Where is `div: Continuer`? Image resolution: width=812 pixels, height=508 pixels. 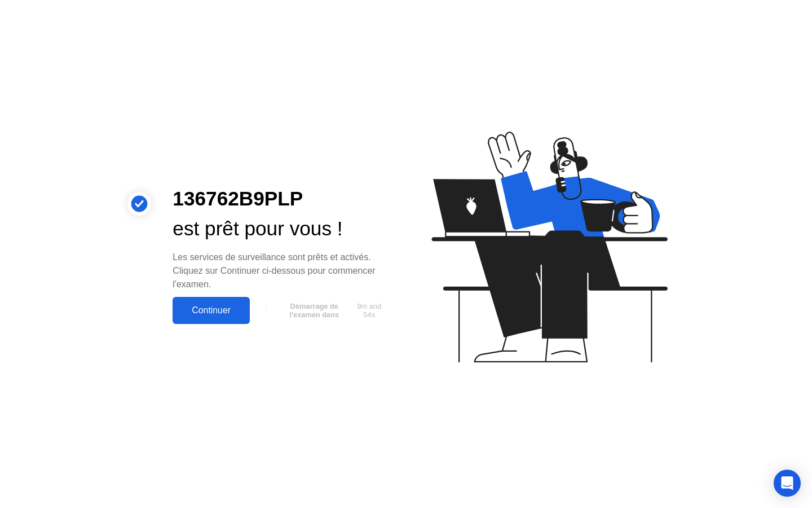
div: Continuer is located at coordinates (211, 310).